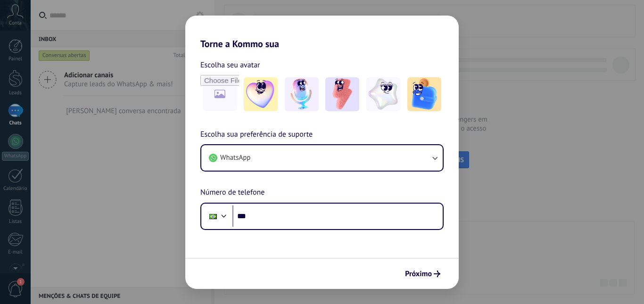 The width and height of the screenshot is (644, 304). What do you see at coordinates (230, 65) in the screenshot?
I see `span: Escolha seu avatar` at bounding box center [230, 65].